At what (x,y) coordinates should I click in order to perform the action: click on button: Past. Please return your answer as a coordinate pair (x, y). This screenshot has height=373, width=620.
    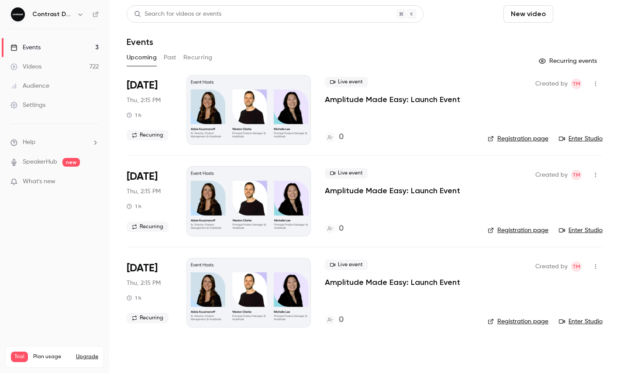
    Looking at the image, I should click on (170, 58).